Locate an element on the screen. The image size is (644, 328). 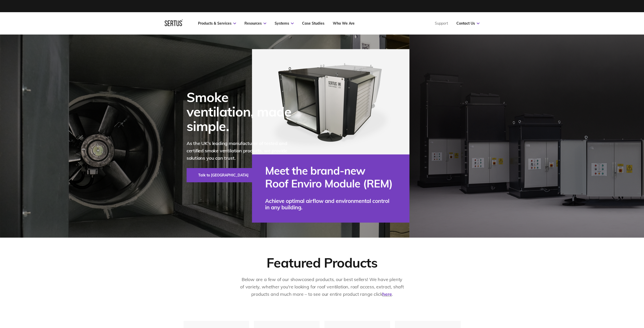
a: Resources is located at coordinates (255, 23).